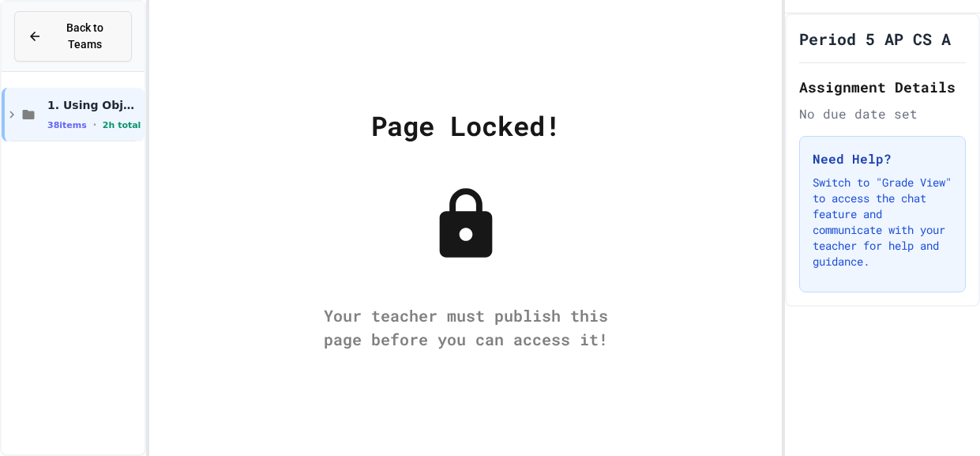 This screenshot has height=456, width=980. Describe the element at coordinates (875, 39) in the screenshot. I see `h1: Period 5 AP CS A` at that location.